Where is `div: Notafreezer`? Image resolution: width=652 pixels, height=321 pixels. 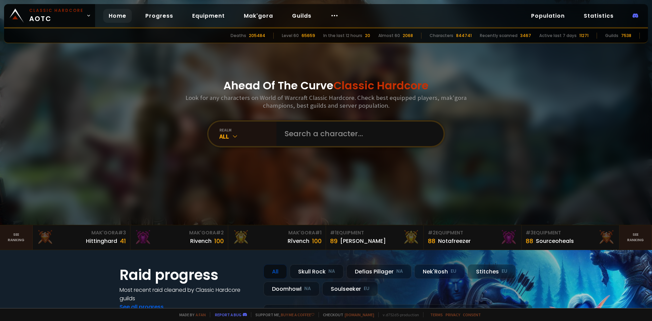 div: Notafreezer is located at coordinates (455, 241).